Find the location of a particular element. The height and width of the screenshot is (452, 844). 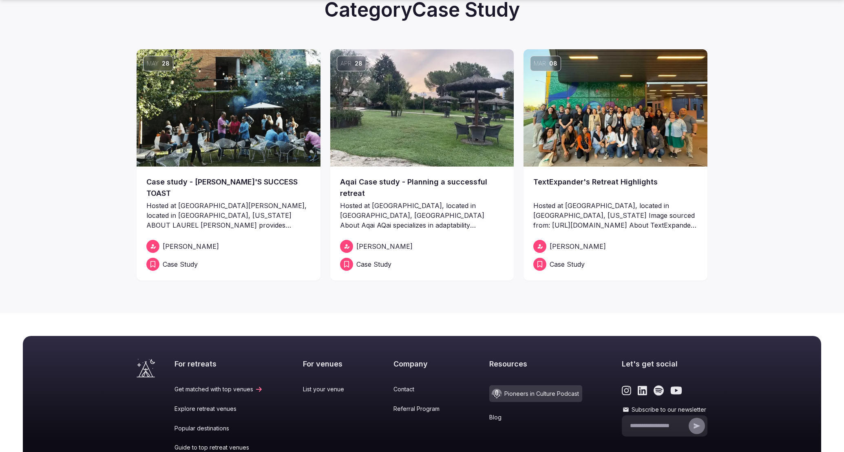

img: Case study - LAUREL'S SUCCESS TOAST is located at coordinates (228, 108).